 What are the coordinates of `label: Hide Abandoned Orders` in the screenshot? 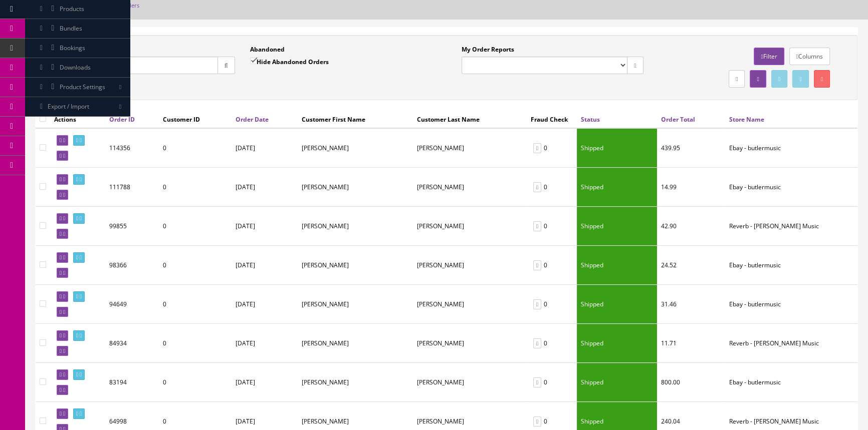 It's located at (289, 62).